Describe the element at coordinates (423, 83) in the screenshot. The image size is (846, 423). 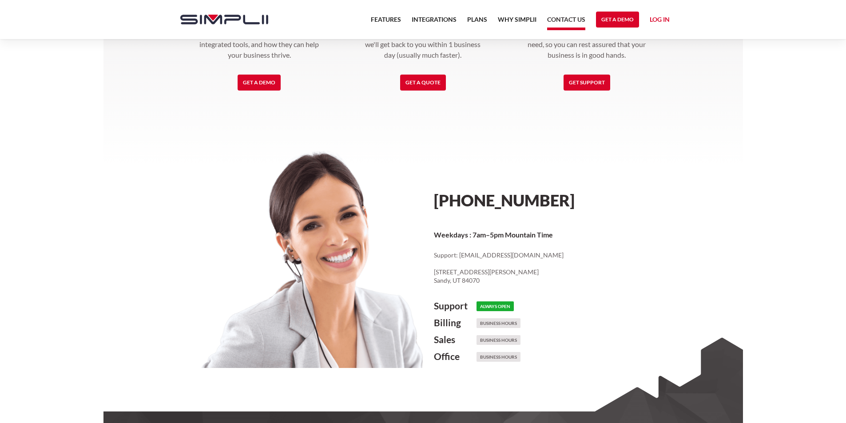
I see `a: Get a Quote` at that location.